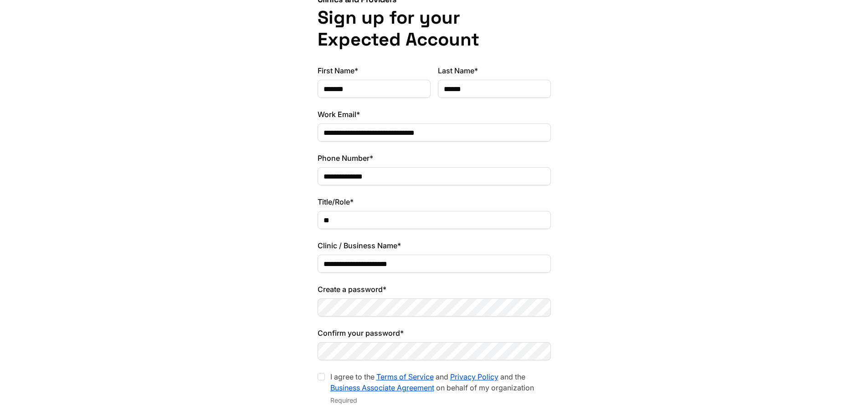  Describe the element at coordinates (405, 377) in the screenshot. I see `a: Terms of Service` at that location.